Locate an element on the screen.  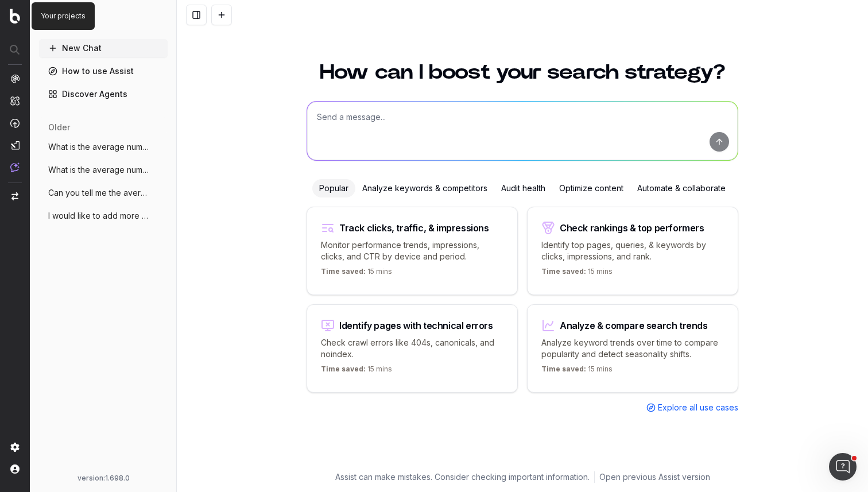
p: Check crawl errors like 404s, canonicals, and noindex. is located at coordinates (412, 349).